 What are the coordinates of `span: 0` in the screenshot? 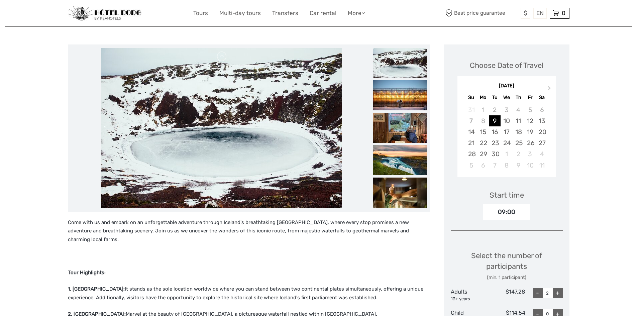 It's located at (564, 13).